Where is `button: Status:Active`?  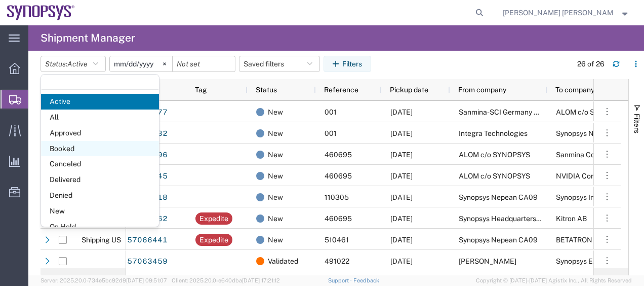
button: Status:Active is located at coordinates (73, 64).